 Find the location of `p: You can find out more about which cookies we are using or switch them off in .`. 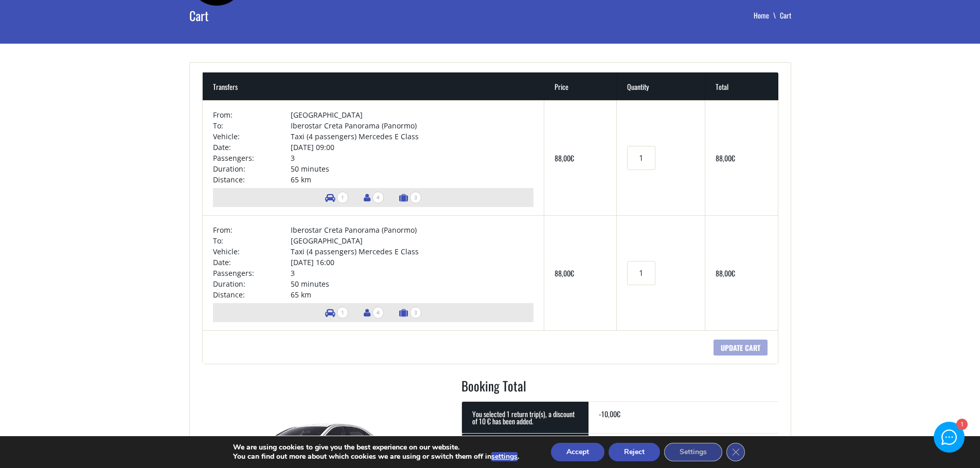

p: You can find out more about which cookies we are using or switch them off in . is located at coordinates (376, 457).